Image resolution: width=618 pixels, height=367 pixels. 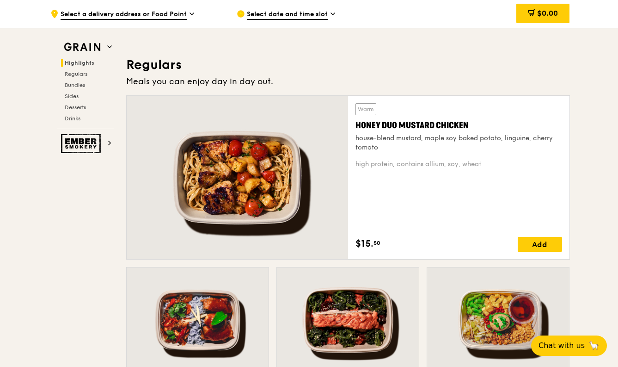 I want to click on span: Chat with us, so click(x=562, y=346).